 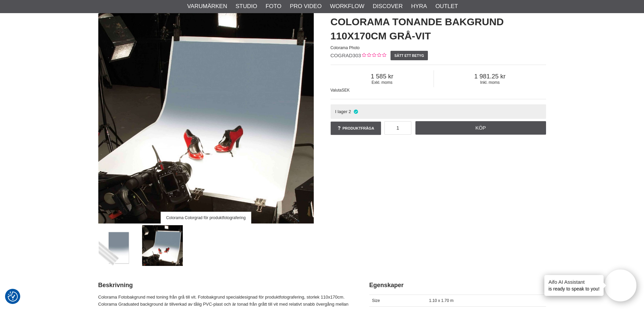 I want to click on a: Sätt ett betyg, so click(x=409, y=55).